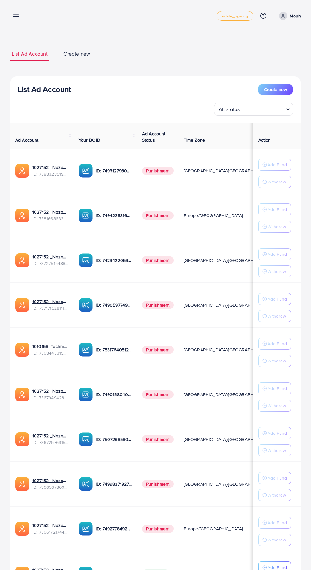 This screenshot has height=570, width=311. What do you see at coordinates (50, 525) in the screenshot?
I see `a: 1027152 _Nazaagency_018` at bounding box center [50, 525].